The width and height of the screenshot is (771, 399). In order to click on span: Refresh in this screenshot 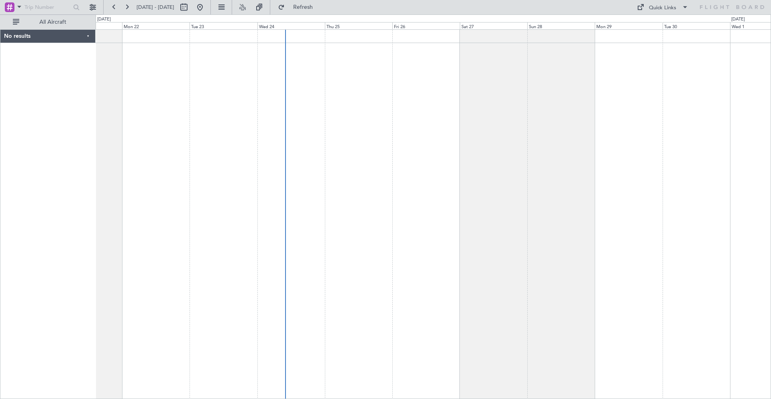, I will do `click(303, 7)`.